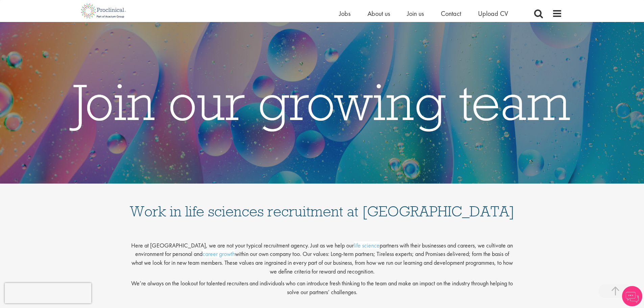 The height and width of the screenshot is (308, 644). Describe the element at coordinates (493, 13) in the screenshot. I see `a: Upload CV` at that location.